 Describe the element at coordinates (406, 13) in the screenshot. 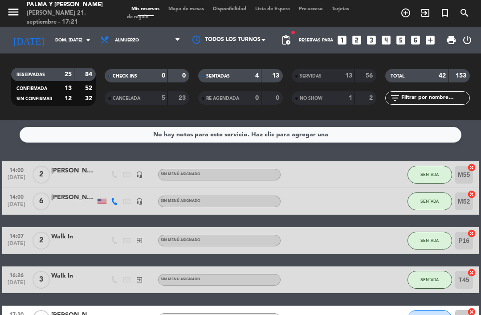

I see `span: RESERVAR MESA` at that location.